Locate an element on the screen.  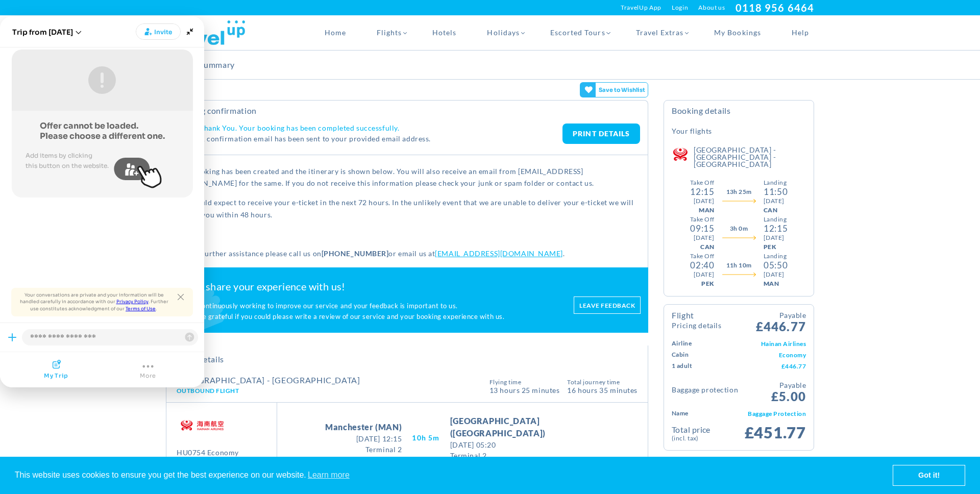
p: Your booking has been created and the itinerary is shown below. You will also receive an email fr... is located at coordinates (407, 177).